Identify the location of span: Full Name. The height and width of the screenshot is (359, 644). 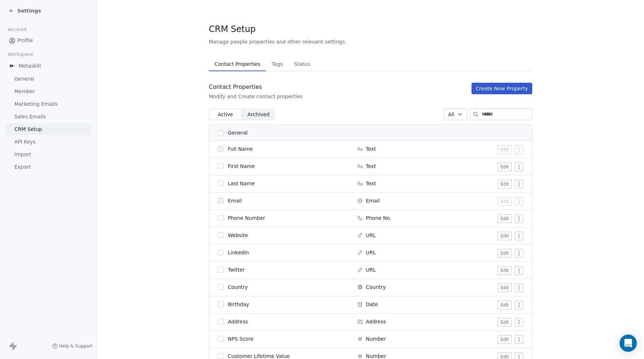
(240, 149).